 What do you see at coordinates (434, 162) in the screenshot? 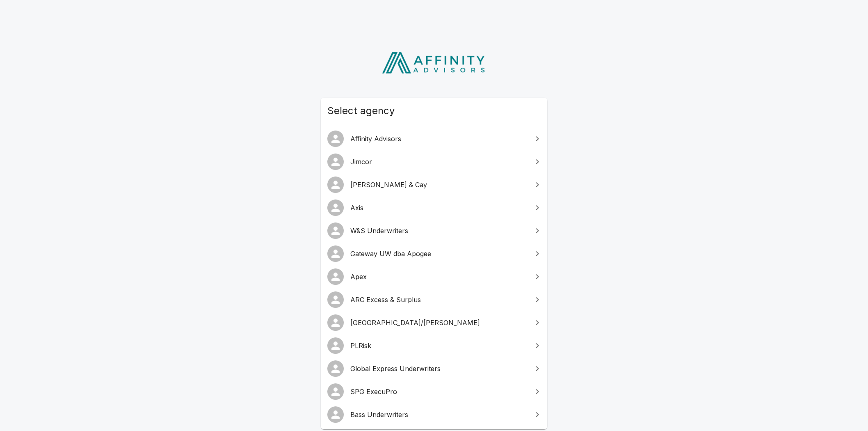
I see `a: Jimcor` at bounding box center [434, 162].